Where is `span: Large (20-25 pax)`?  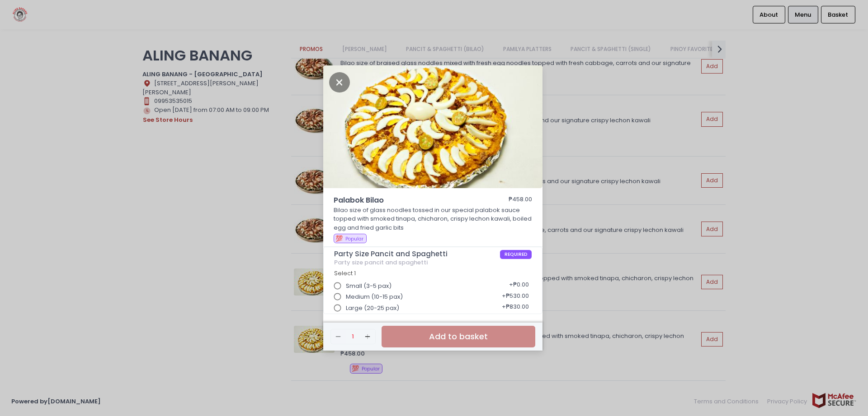
span: Large (20-25 pax) is located at coordinates (372, 308).